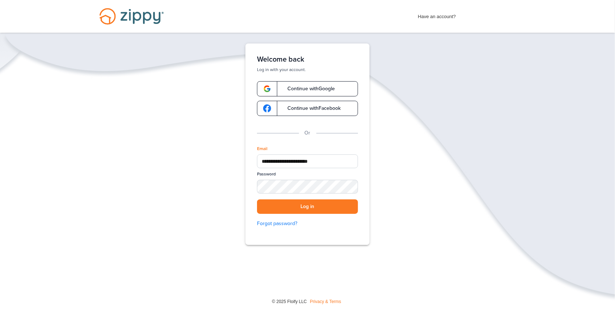 The height and width of the screenshot is (315, 615). Describe the element at coordinates (307, 161) in the screenshot. I see `input: Email` at that location.